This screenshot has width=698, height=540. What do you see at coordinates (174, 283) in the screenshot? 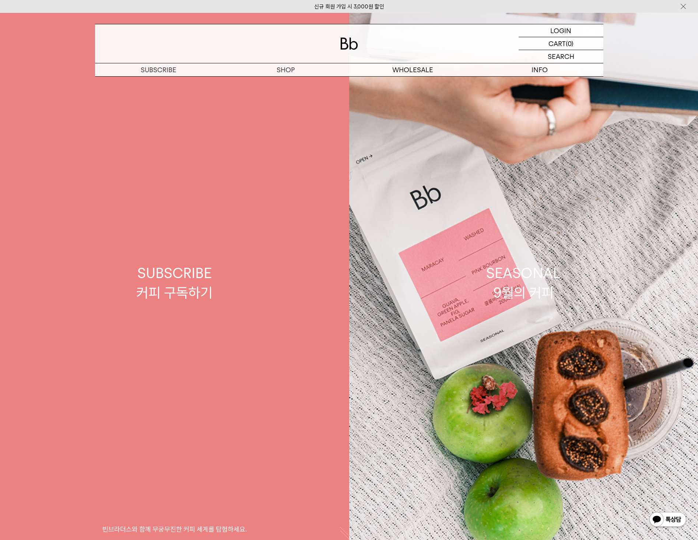
I see `div: SUBSCRIBE 커피 구독하기` at bounding box center [174, 283].